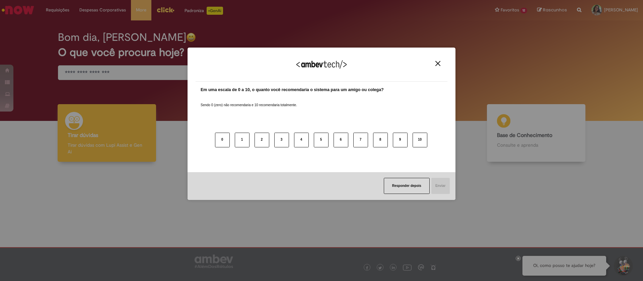 This screenshot has height=281, width=643. I want to click on button: 7, so click(361, 140).